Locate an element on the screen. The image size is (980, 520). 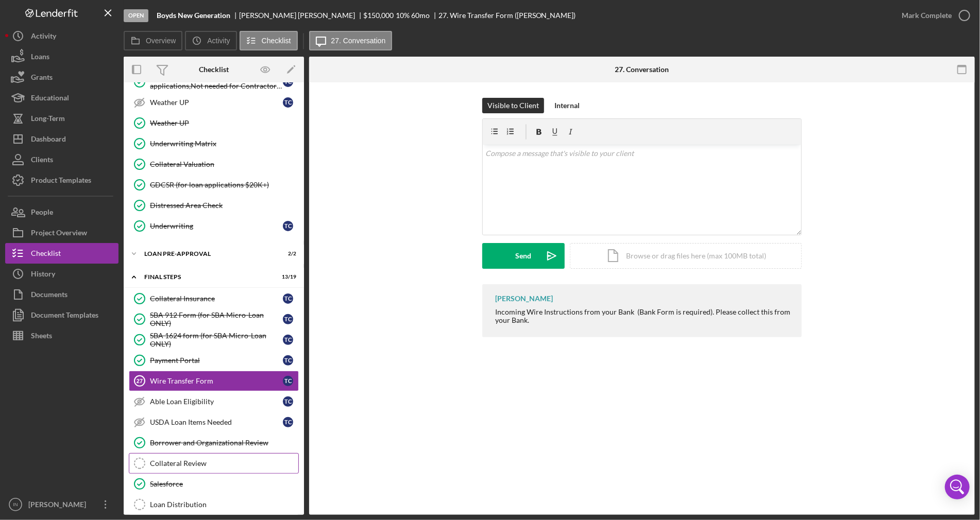
a: Borrower and Organizational Review is located at coordinates (214, 443).